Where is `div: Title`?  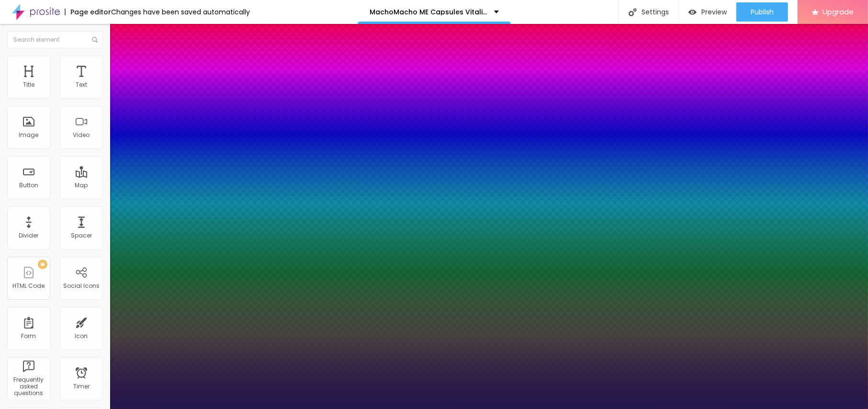 div: Title is located at coordinates (29, 85).